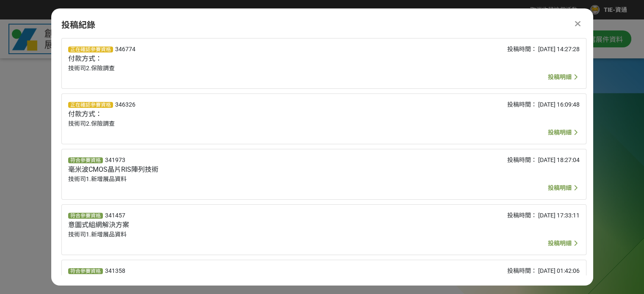 This screenshot has height=294, width=644. I want to click on span: 341358, so click(115, 271).